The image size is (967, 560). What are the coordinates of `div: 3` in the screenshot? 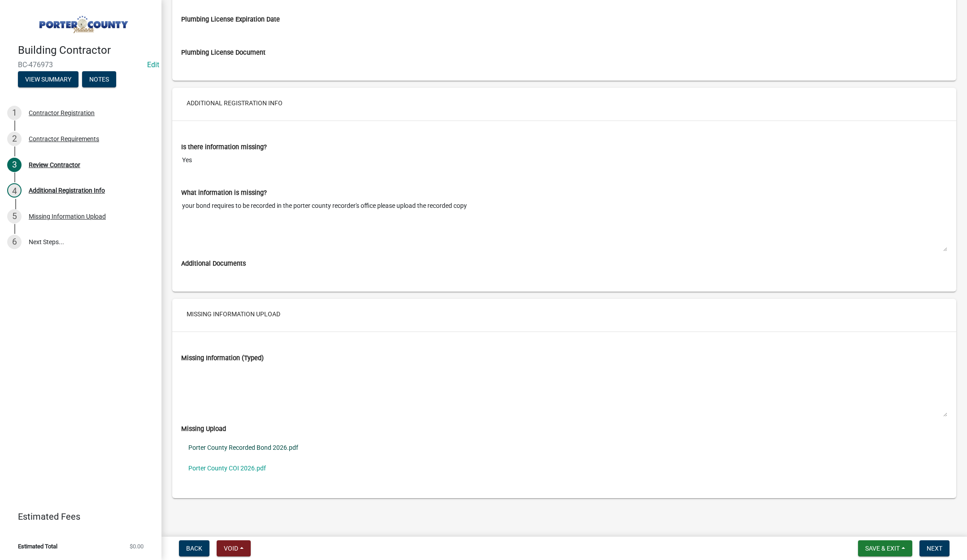 It's located at (14, 165).